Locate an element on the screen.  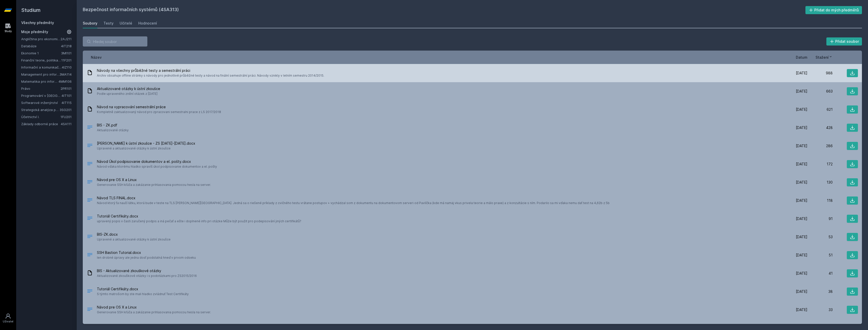
div: 428 is located at coordinates (820, 127).